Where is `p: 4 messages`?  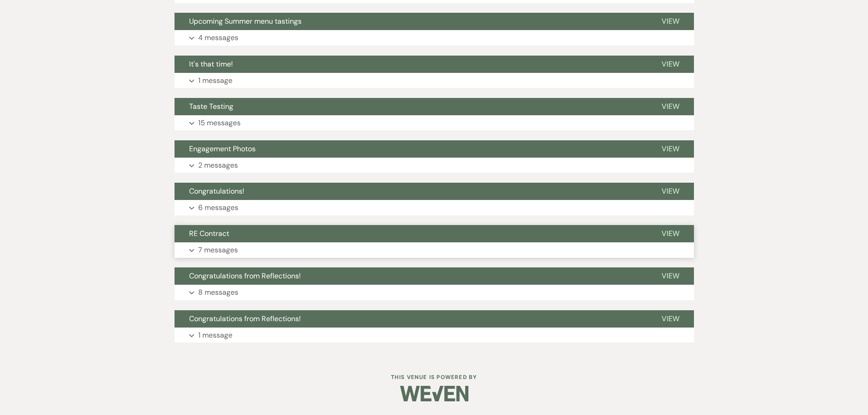
p: 4 messages is located at coordinates (218, 38).